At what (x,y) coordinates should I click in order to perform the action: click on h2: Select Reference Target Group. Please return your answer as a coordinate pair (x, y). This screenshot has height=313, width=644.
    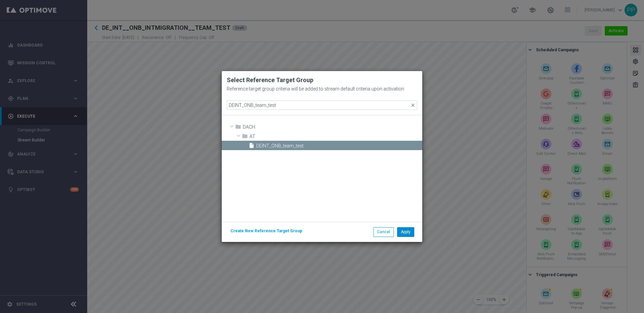
    Looking at the image, I should click on (322, 80).